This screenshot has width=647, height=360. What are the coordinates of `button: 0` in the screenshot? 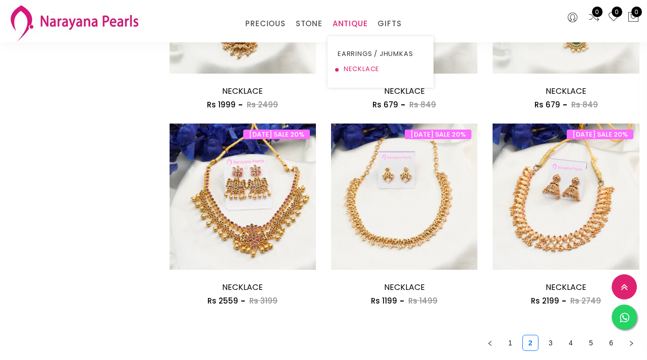 It's located at (633, 18).